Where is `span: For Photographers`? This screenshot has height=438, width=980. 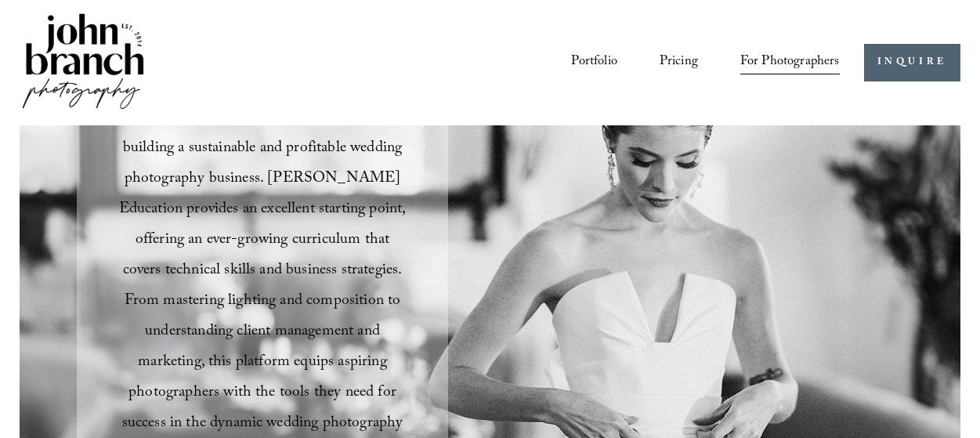 span: For Photographers is located at coordinates (789, 62).